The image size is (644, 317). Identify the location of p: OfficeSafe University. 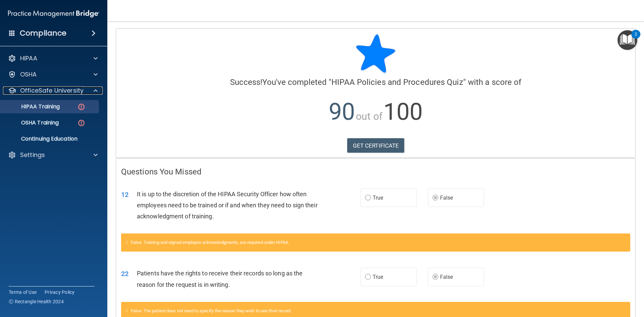
(51, 90).